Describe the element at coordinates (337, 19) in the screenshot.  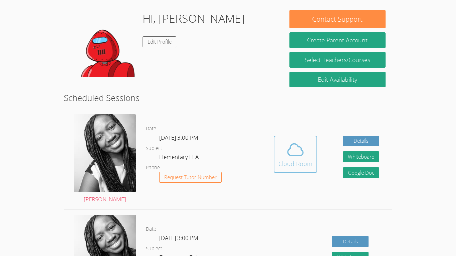
I see `button: Contact Support` at that location.